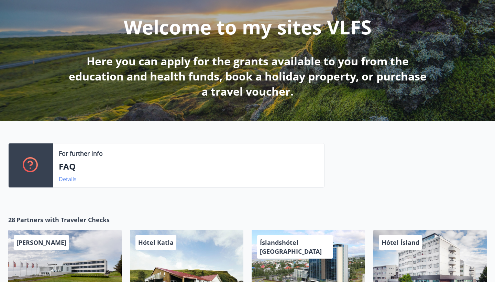  I want to click on a: Details, so click(68, 179).